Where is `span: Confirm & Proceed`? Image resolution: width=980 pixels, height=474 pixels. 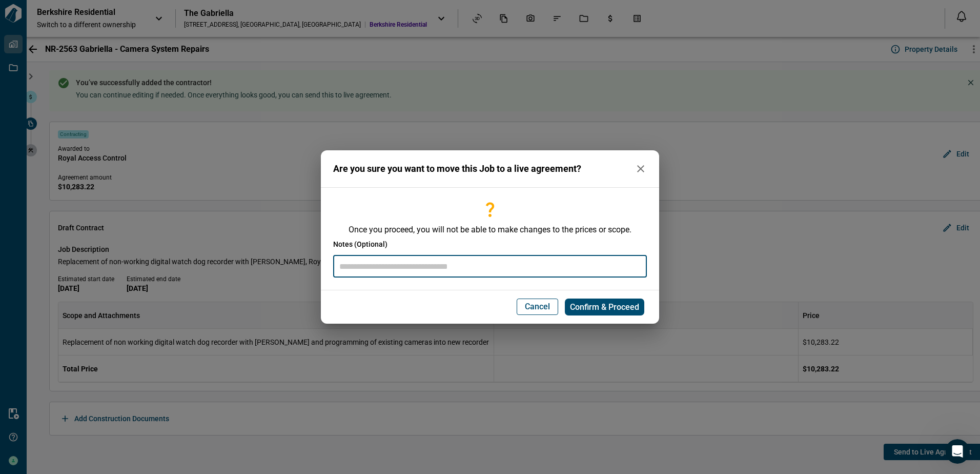 span: Confirm & Proceed is located at coordinates (605, 307).